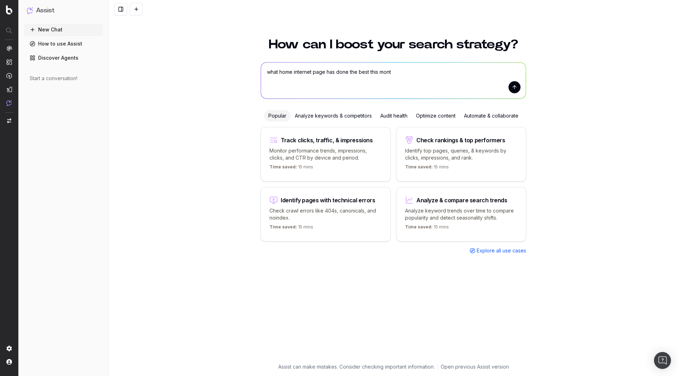 The image size is (678, 376). I want to click on img: Studio, so click(9, 89).